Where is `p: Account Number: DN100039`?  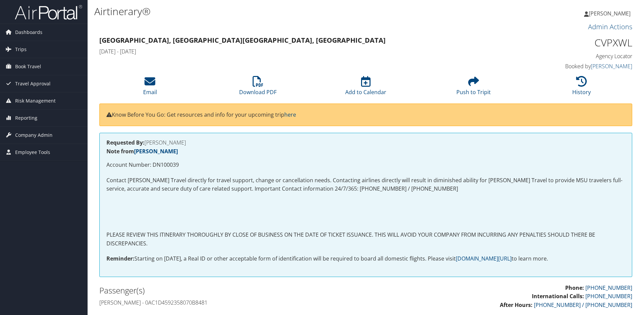 p: Account Number: DN100039 is located at coordinates (366, 165).